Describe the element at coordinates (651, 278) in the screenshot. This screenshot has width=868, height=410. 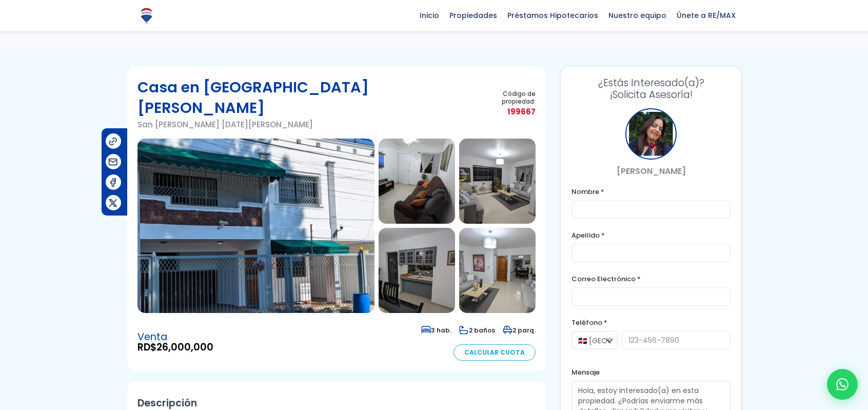
I see `label: Correo Electrónico *` at that location.